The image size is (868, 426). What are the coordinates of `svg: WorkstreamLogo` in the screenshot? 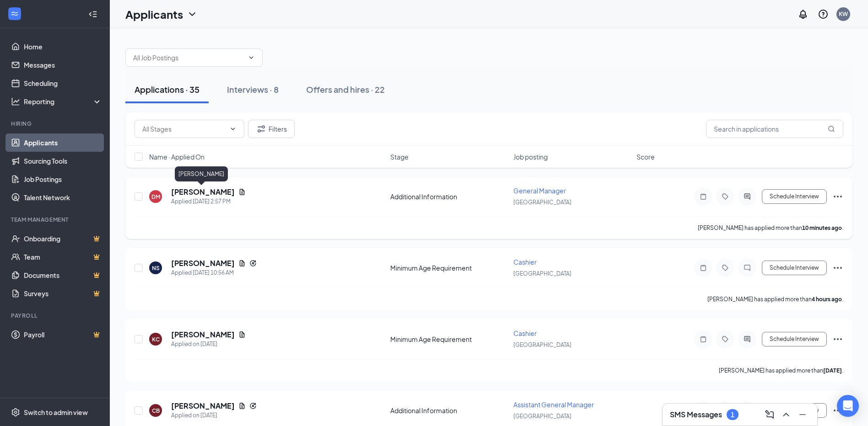 It's located at (14, 13).